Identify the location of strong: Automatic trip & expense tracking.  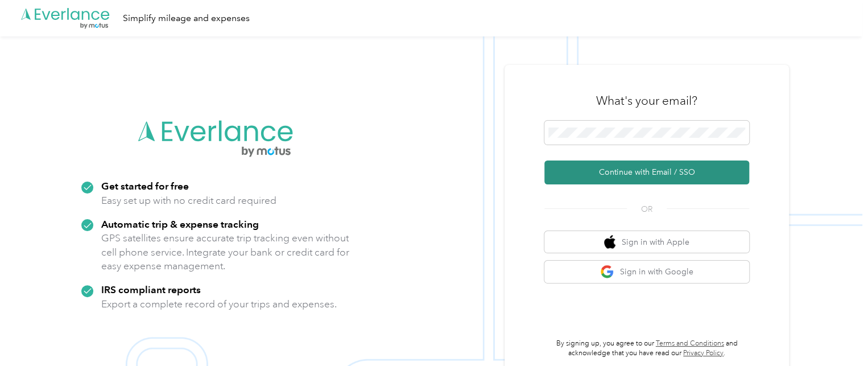
(180, 224).